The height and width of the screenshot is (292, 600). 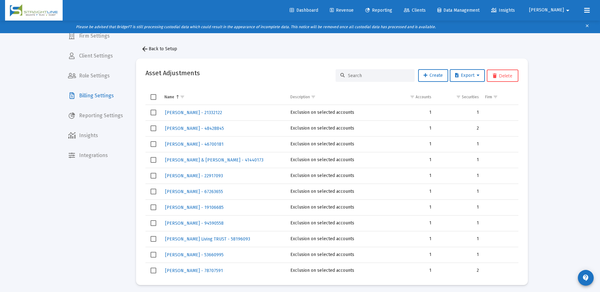 What do you see at coordinates (503, 76) in the screenshot?
I see `button: Delete` at bounding box center [503, 76].